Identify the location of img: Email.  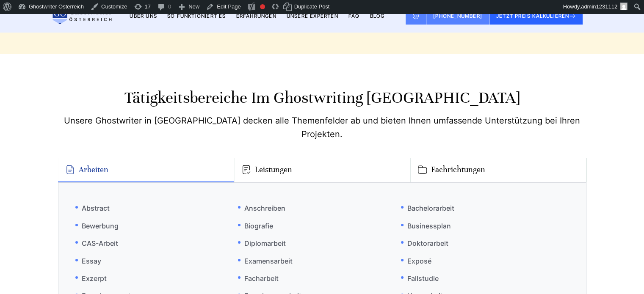
(416, 16).